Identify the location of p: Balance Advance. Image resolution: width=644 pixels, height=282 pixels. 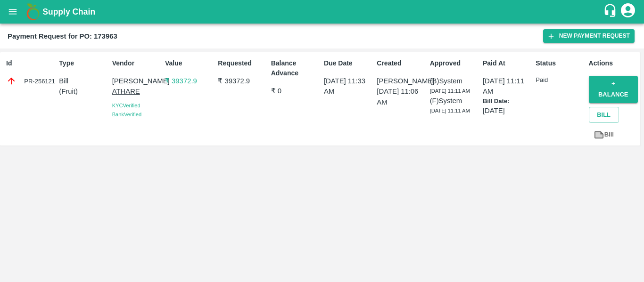
(296, 68).